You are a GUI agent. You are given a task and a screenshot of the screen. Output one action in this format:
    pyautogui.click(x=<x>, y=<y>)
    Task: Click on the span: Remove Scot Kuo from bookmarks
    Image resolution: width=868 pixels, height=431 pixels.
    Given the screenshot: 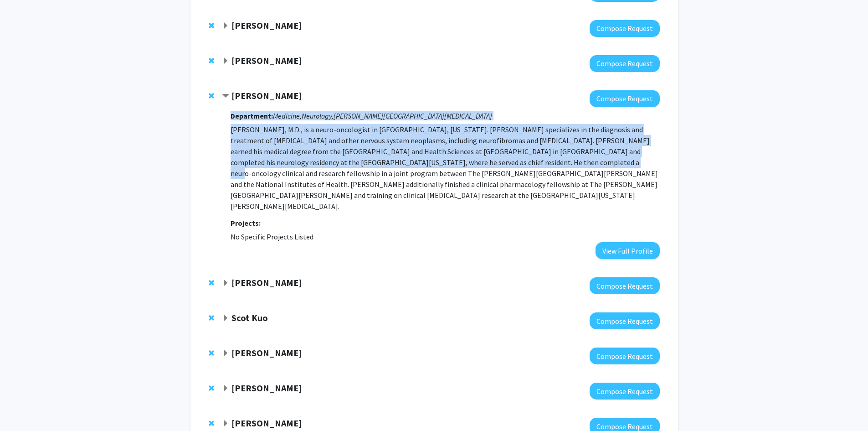 What is the action you would take?
    pyautogui.click(x=212, y=318)
    